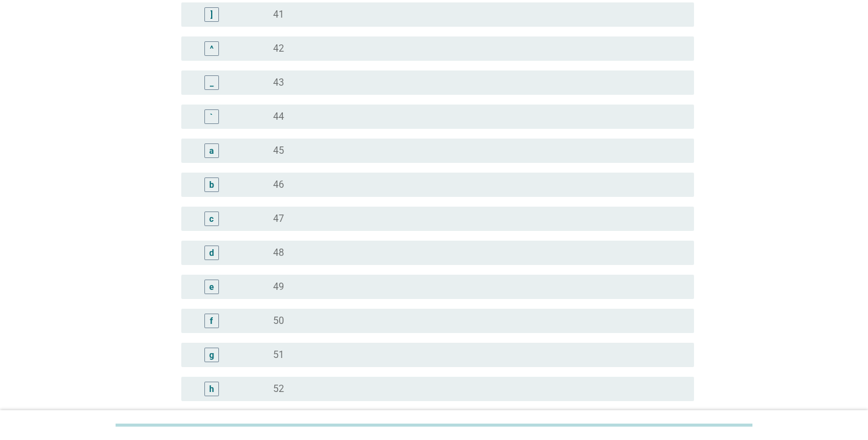 The image size is (868, 440). What do you see at coordinates (278, 286) in the screenshot?
I see `label: 49` at bounding box center [278, 286].